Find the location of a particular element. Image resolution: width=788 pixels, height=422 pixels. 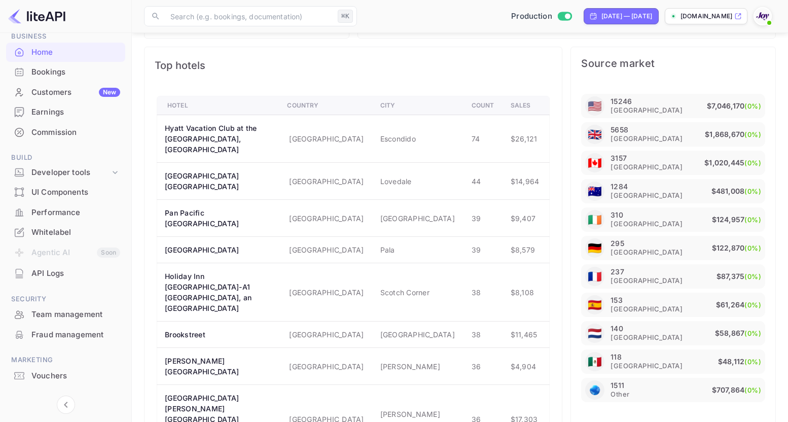

td: $11,465 is located at coordinates (526, 335).